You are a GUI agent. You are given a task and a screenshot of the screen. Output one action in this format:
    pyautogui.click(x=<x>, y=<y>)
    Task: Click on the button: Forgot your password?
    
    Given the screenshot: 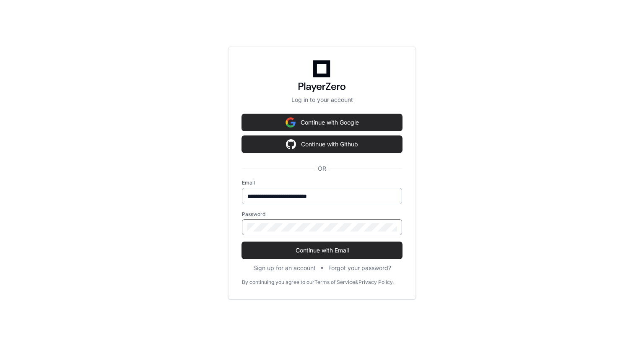 What is the action you would take?
    pyautogui.click(x=360, y=268)
    